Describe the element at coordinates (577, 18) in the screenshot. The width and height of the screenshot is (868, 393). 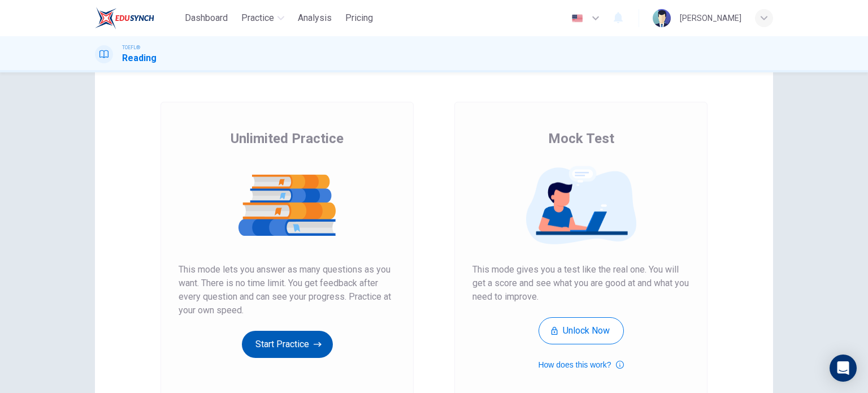
I see `img: en` at that location.